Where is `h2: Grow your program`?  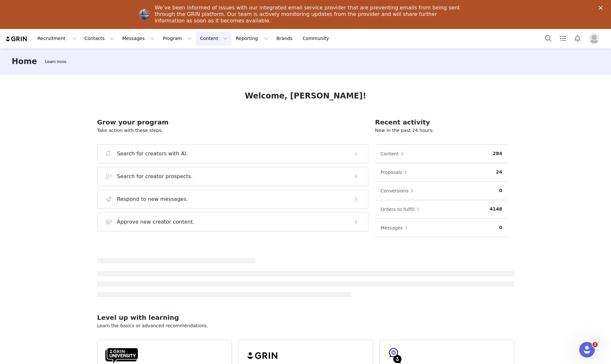
h2: Grow your program is located at coordinates (233, 122).